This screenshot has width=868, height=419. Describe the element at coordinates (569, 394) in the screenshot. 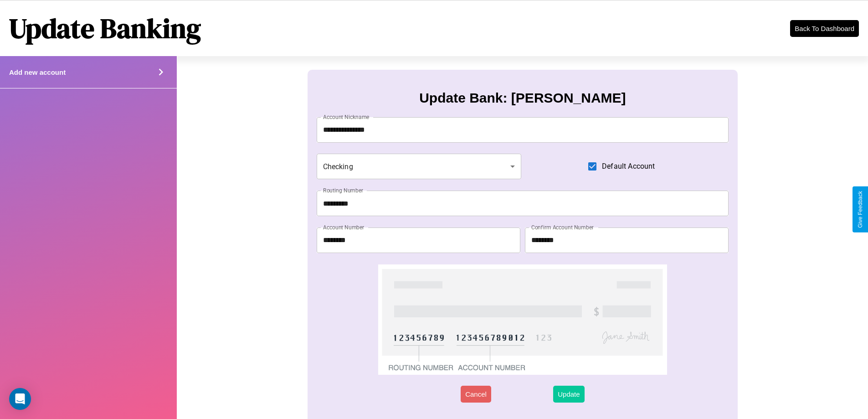

I see `button: Update` at that location.